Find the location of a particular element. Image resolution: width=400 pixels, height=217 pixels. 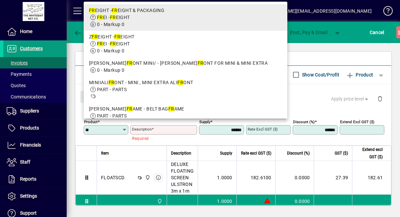

div: Product is located at coordinates (233, 96).